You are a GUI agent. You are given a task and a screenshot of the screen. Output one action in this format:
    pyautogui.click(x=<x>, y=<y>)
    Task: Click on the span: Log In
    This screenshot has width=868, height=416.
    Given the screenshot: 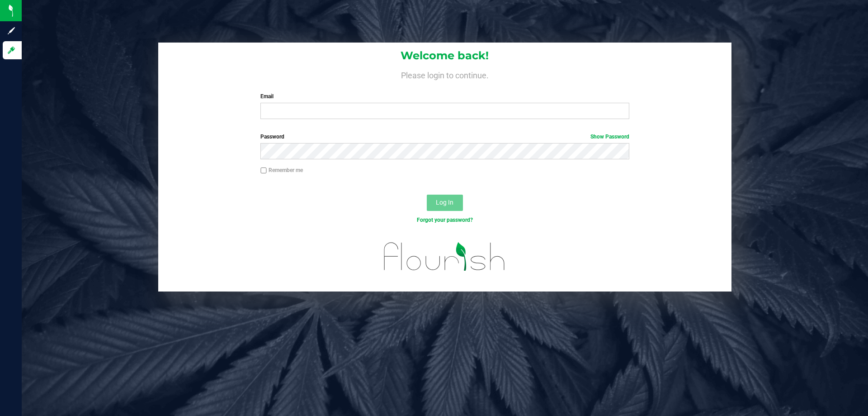 What is the action you would take?
    pyautogui.click(x=444, y=203)
    